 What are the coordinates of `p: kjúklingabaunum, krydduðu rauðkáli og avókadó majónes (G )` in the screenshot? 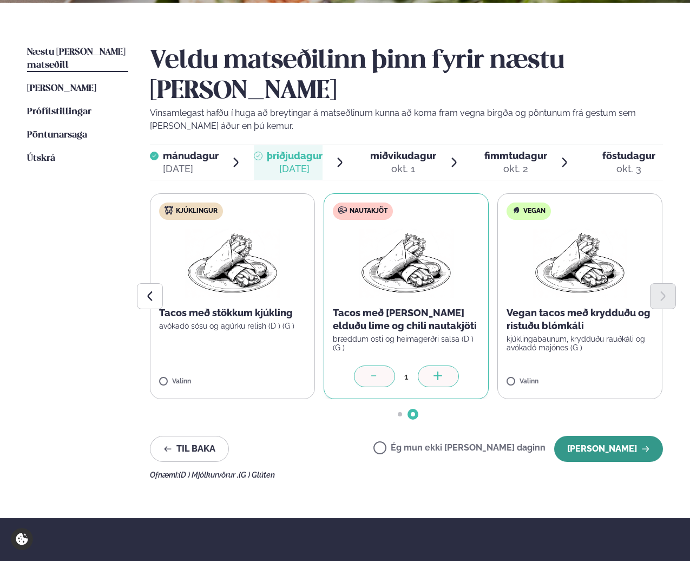 It's located at (580, 343).